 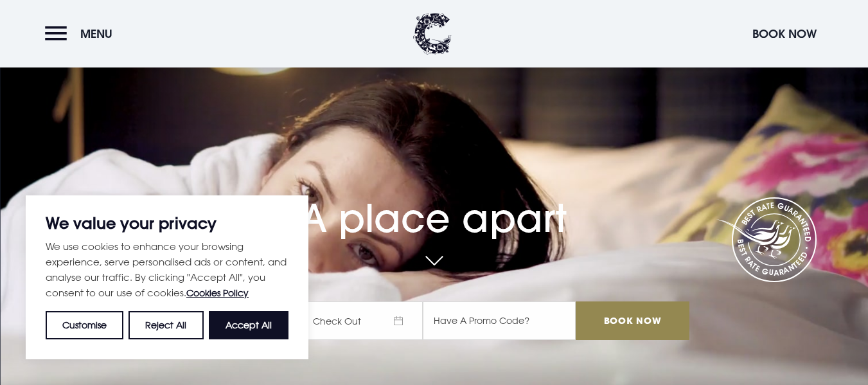 I want to click on p: We value your privacy, so click(x=167, y=223).